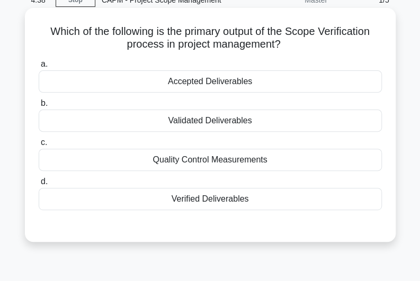 This screenshot has height=281, width=420. I want to click on div: Accepted Deliverables, so click(210, 82).